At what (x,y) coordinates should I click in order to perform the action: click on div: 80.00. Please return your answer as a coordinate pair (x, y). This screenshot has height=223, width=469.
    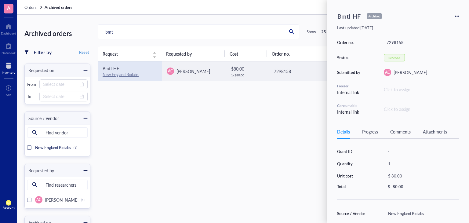
    Looking at the image, I should click on (397, 186).